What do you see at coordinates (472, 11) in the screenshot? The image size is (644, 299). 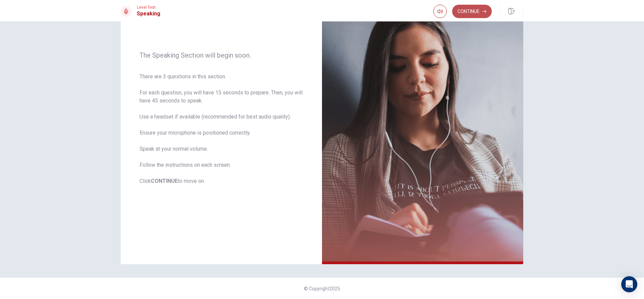 I see `button: Continue` at bounding box center [472, 11].